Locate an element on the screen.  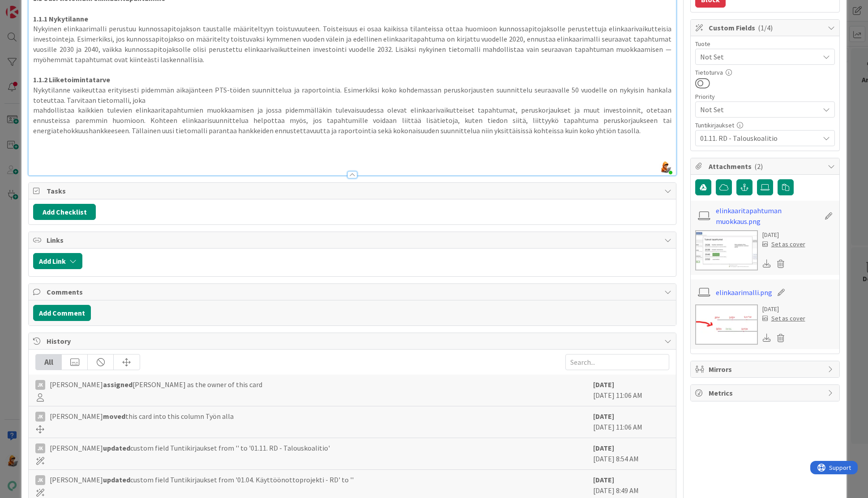
span: Support is located at coordinates (30, 7).